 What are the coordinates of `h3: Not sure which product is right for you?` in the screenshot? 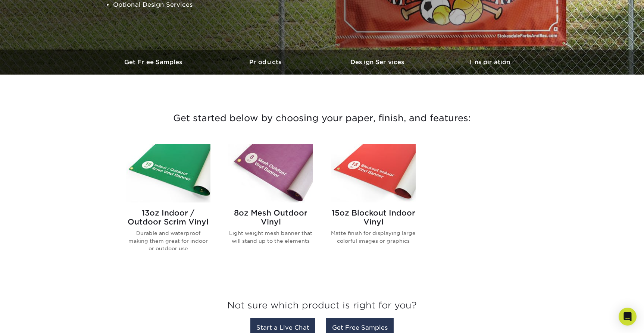 It's located at (322, 307).